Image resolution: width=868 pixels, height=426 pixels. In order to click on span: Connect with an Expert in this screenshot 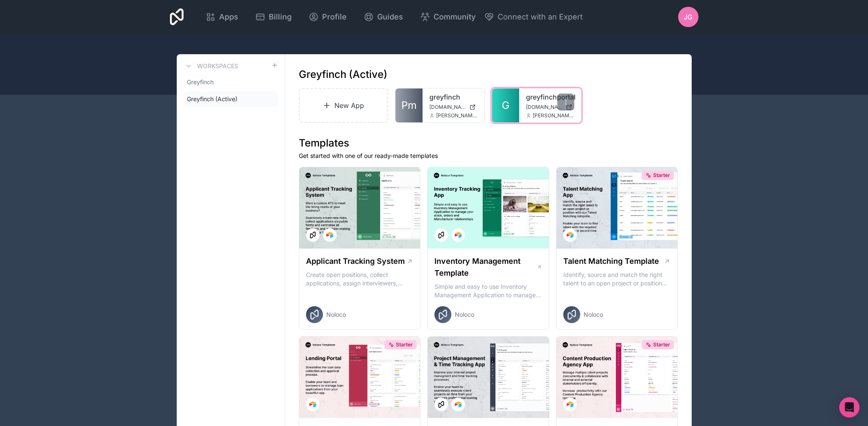, I will do `click(541, 17)`.